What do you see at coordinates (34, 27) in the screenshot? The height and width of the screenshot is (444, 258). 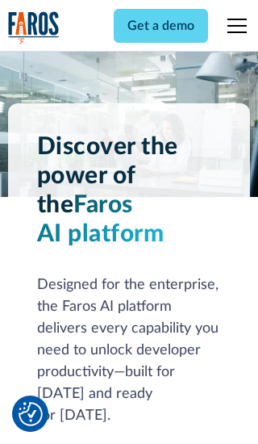 I see `img: Logo of the analytics and reporting company Faros.` at bounding box center [34, 27].